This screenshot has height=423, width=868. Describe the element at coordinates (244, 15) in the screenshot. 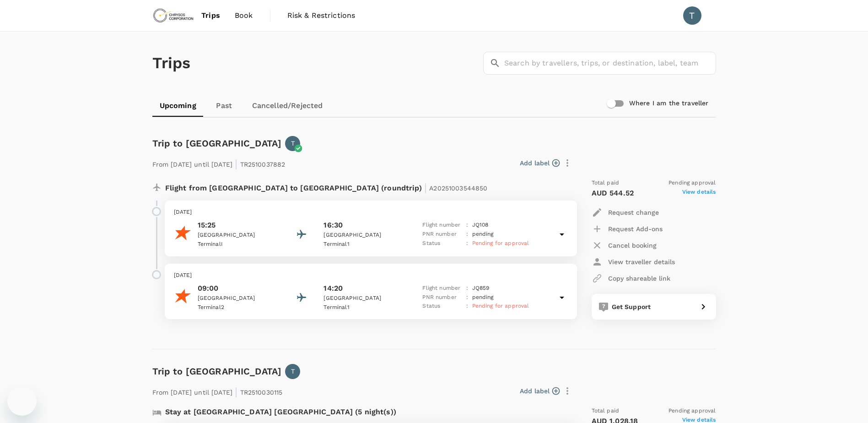

I see `span: Book` at that location.